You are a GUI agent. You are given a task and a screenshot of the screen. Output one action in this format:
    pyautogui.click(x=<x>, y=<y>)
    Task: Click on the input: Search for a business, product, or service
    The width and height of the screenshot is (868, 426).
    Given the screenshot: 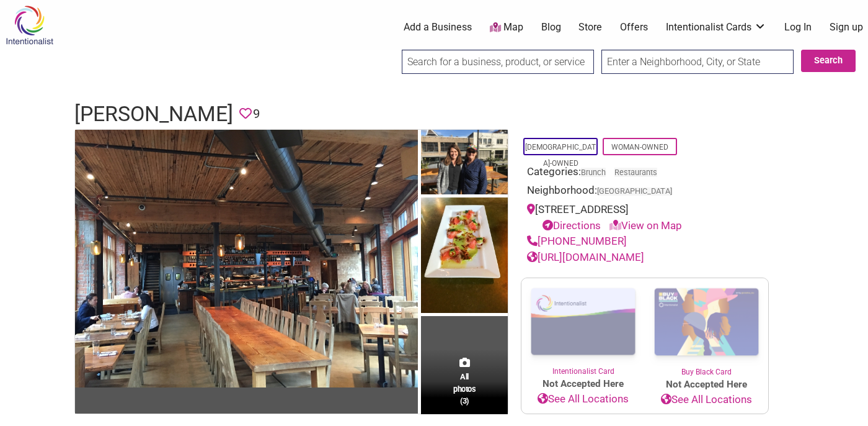 What is the action you would take?
    pyautogui.click(x=498, y=61)
    